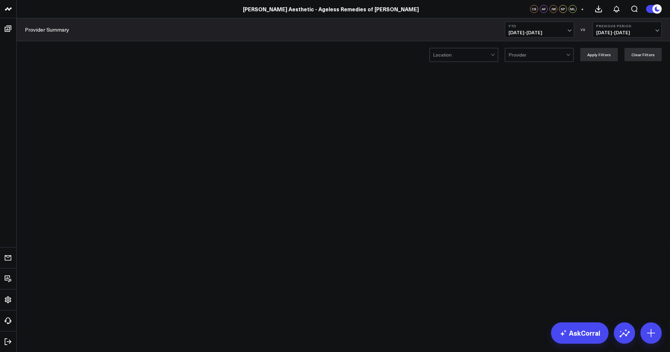 Image resolution: width=670 pixels, height=352 pixels. I want to click on div: JW, so click(554, 9).